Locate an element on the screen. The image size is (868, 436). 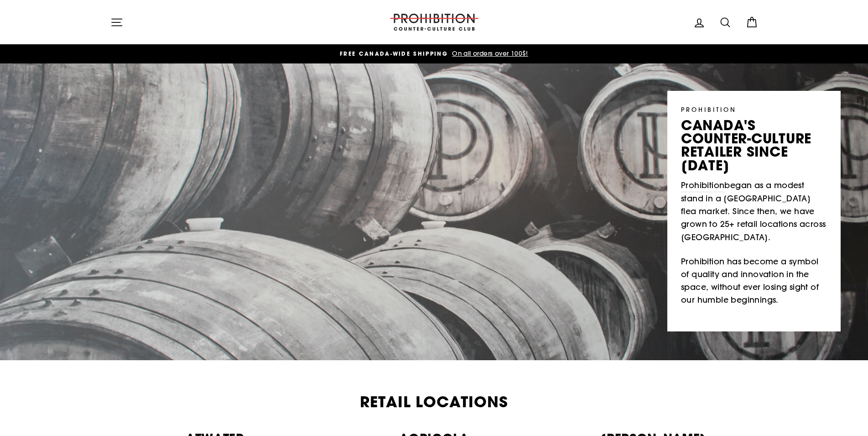
h2: Retail Locations is located at coordinates (434, 402).